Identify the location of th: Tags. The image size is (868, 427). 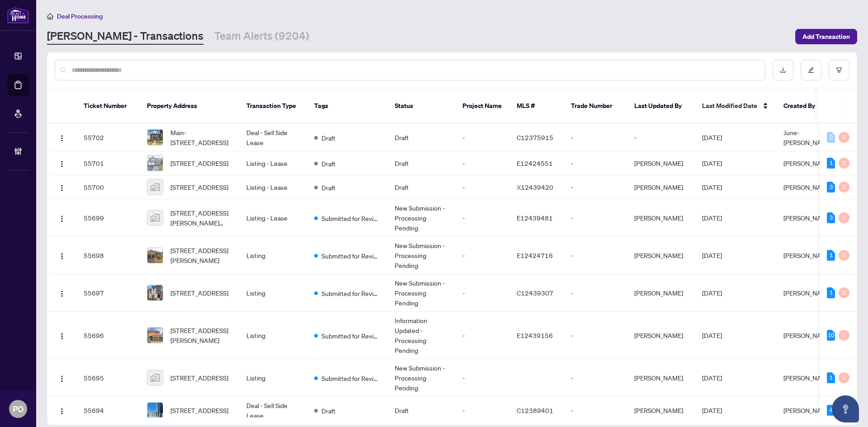
(347, 106).